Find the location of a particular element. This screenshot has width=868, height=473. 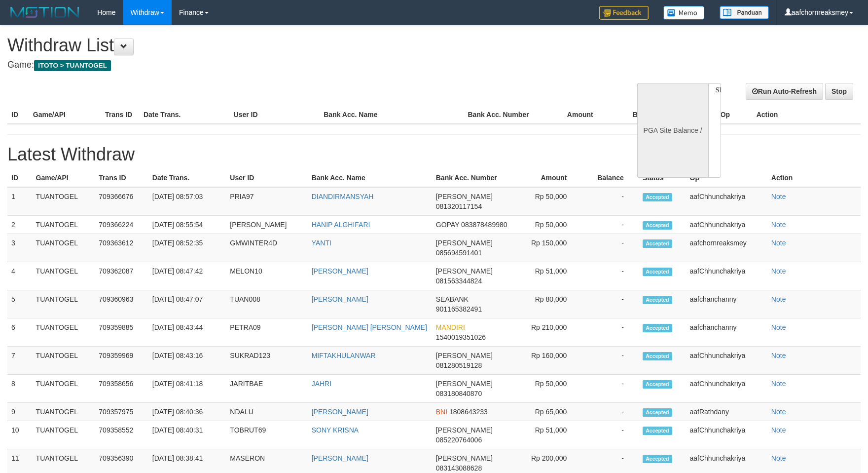

td: 709357975 is located at coordinates (121, 412).